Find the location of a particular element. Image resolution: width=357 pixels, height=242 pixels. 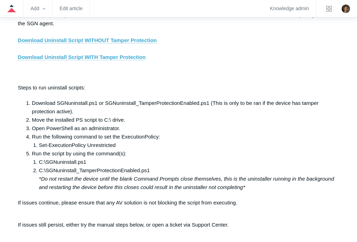

li: Run the following command to set the ExecutionPolicy: is located at coordinates (185, 141).